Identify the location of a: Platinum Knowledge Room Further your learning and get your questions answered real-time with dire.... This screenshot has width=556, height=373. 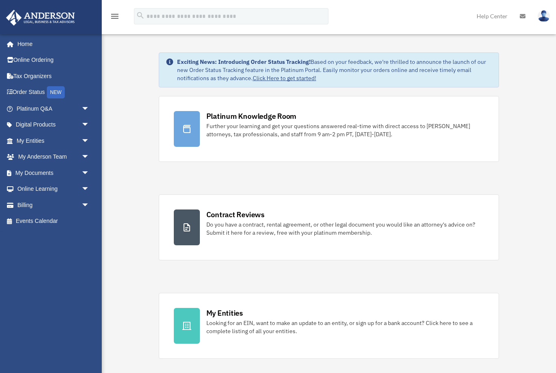
(329, 129).